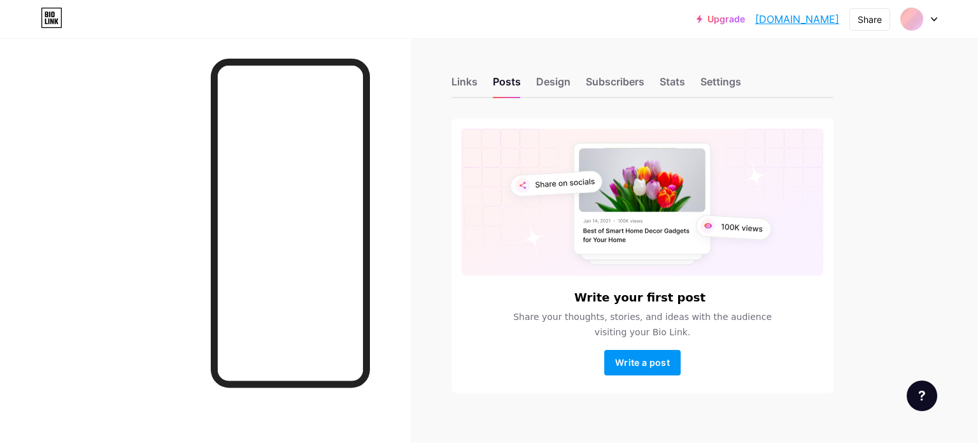 The width and height of the screenshot is (978, 443). What do you see at coordinates (640, 297) in the screenshot?
I see `h6: Write your first post` at bounding box center [640, 297].